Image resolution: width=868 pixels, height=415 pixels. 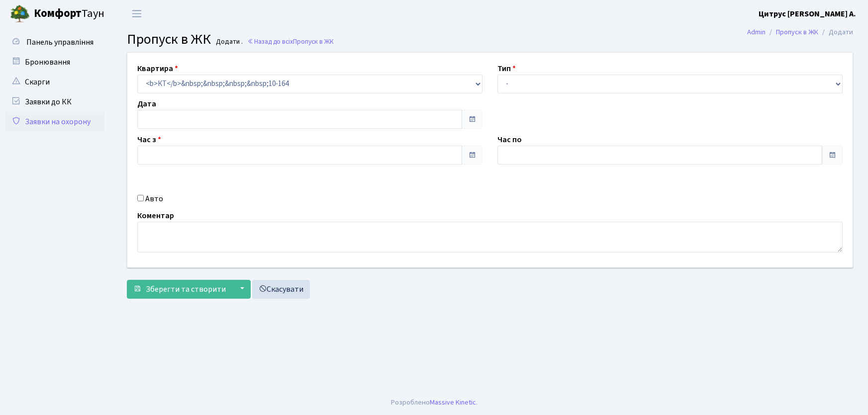 What do you see at coordinates (180, 290) in the screenshot?
I see `button: Зберегти та створити` at bounding box center [180, 290].